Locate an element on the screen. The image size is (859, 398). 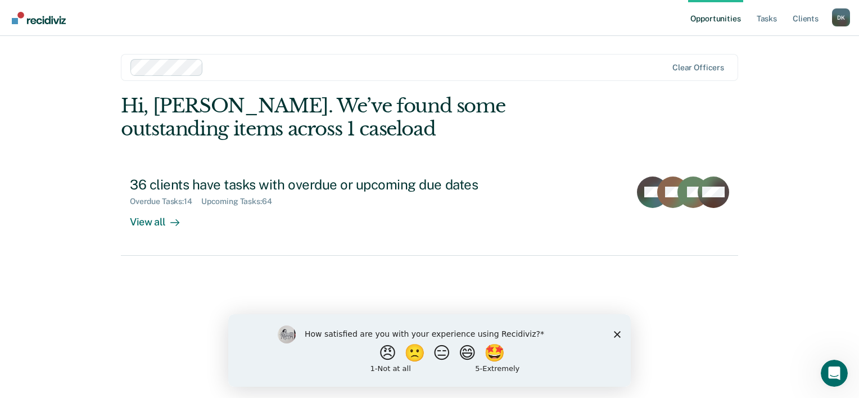
button: 5 is located at coordinates (267, 39).